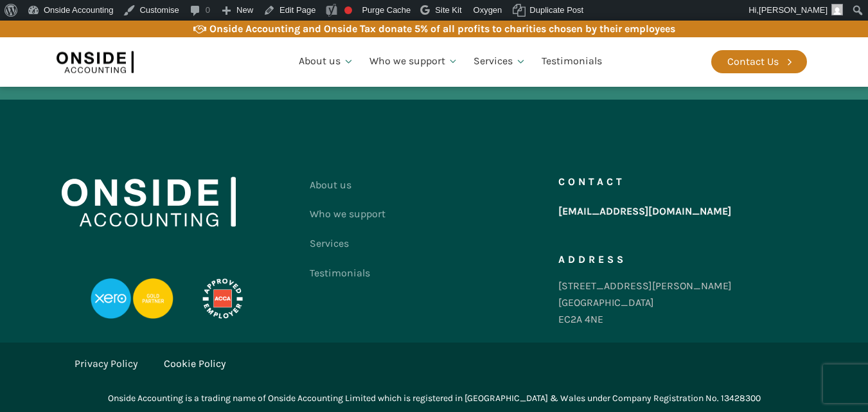 Image resolution: width=868 pixels, height=412 pixels. Describe the element at coordinates (442, 29) in the screenshot. I see `div: Onside Accounting and Onside Tax donate 5% of all profits to charities chosen by their employees` at that location.